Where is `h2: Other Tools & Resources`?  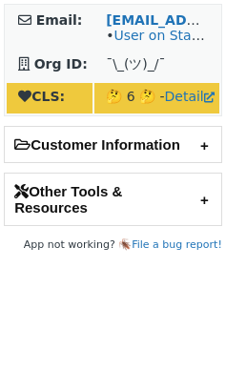
h2: Other Tools & Resources is located at coordinates (113, 199).